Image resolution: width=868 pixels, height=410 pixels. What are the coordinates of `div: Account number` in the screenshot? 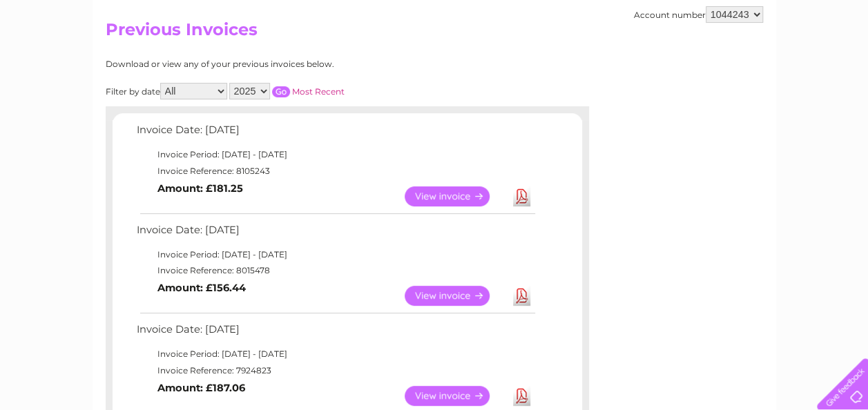 It's located at (698, 15).